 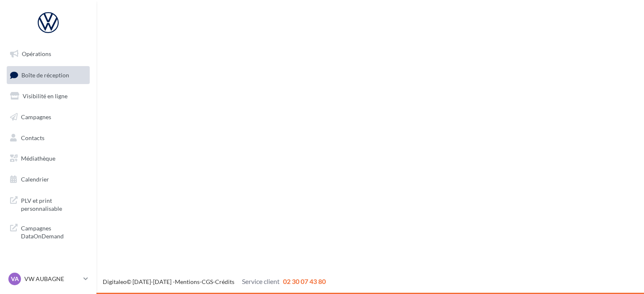 What do you see at coordinates (114, 282) in the screenshot?
I see `a: Digitaleo` at bounding box center [114, 282].